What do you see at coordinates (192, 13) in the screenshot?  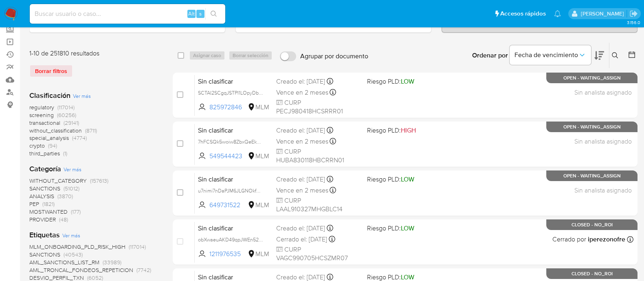 I see `span: Alt` at bounding box center [192, 13].